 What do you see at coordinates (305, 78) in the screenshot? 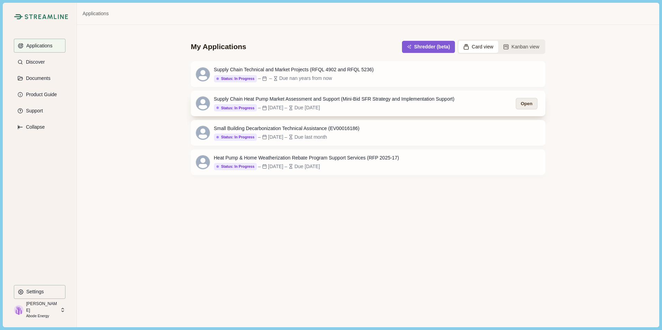
I see `div: Due nan years from now` at bounding box center [305, 78].